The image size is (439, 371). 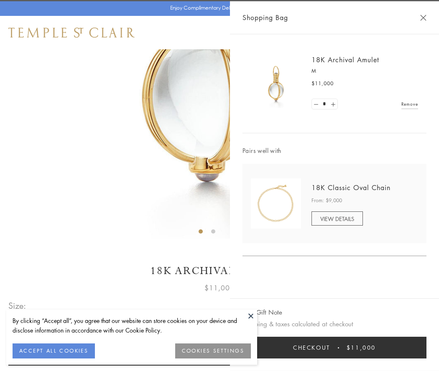 What do you see at coordinates (311, 348) in the screenshot?
I see `span: Checkout` at bounding box center [311, 348].